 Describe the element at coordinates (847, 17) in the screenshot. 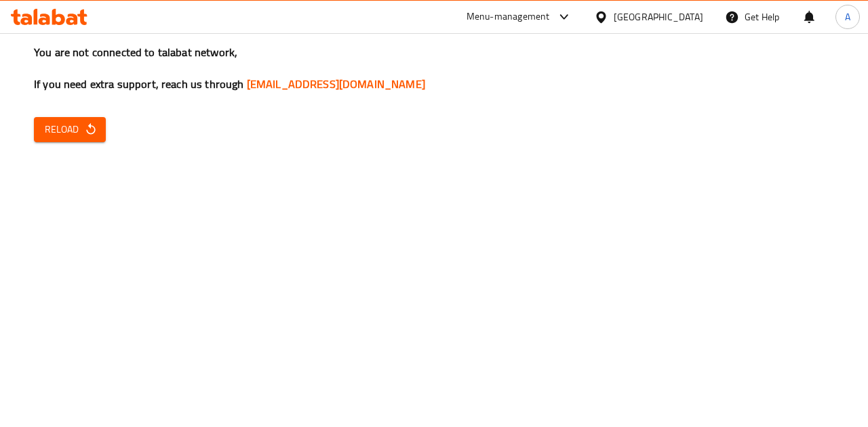

I see `span: A` at that location.